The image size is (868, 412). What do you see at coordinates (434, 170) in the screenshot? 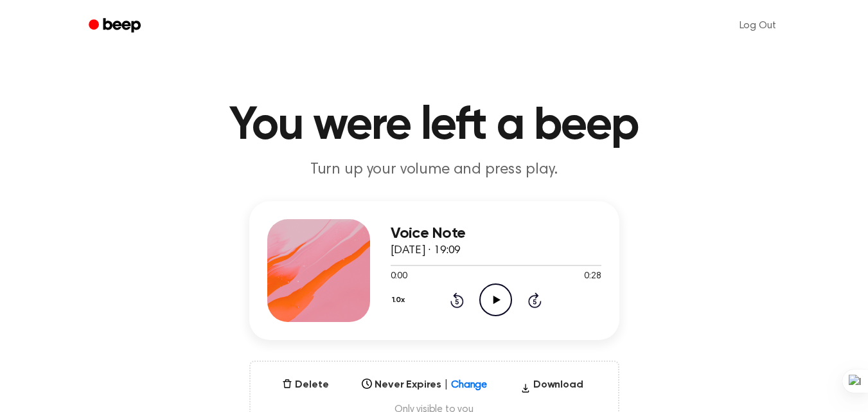
I see `p: Turn up your volume and press play.` at bounding box center [434, 170].